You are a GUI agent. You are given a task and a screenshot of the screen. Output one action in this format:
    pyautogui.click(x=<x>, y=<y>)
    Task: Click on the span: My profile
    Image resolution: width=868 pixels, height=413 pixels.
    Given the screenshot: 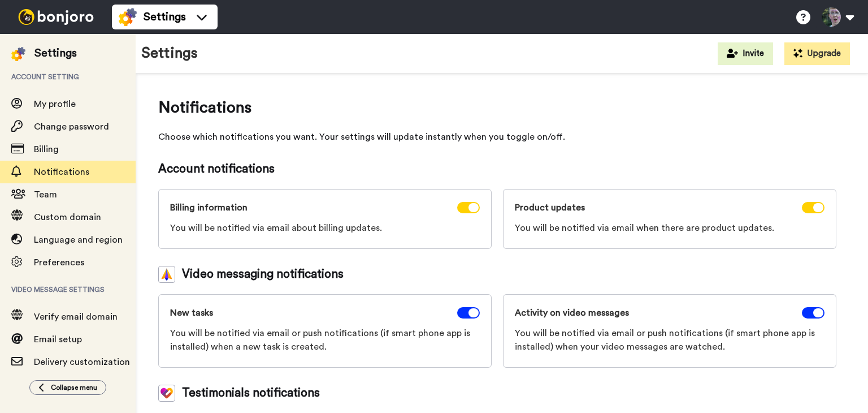 What is the action you would take?
    pyautogui.click(x=55, y=104)
    